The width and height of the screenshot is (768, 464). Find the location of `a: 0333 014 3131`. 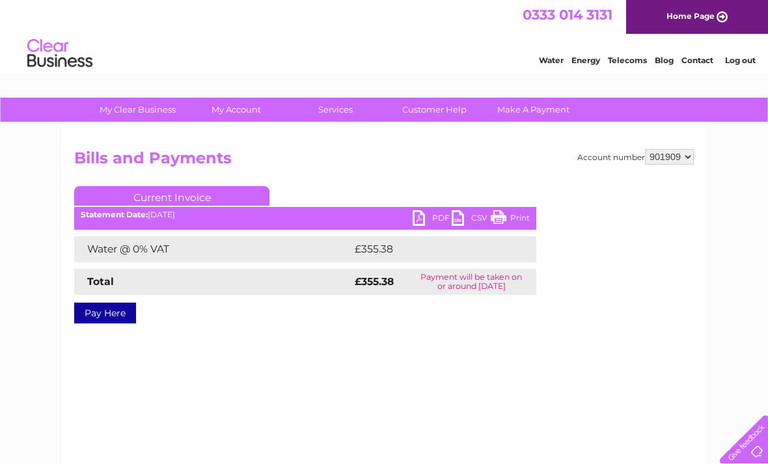

a: 0333 014 3131 is located at coordinates (567, 14).